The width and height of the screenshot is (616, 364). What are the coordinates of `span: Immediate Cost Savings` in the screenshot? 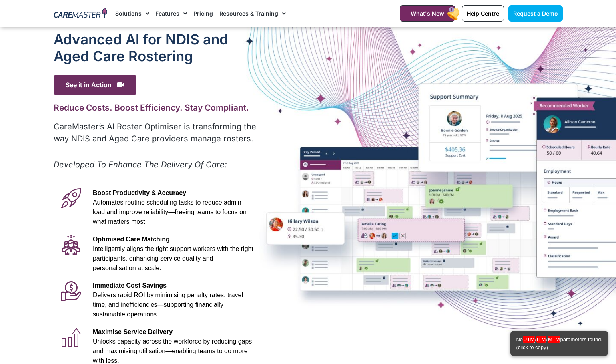 It's located at (130, 285).